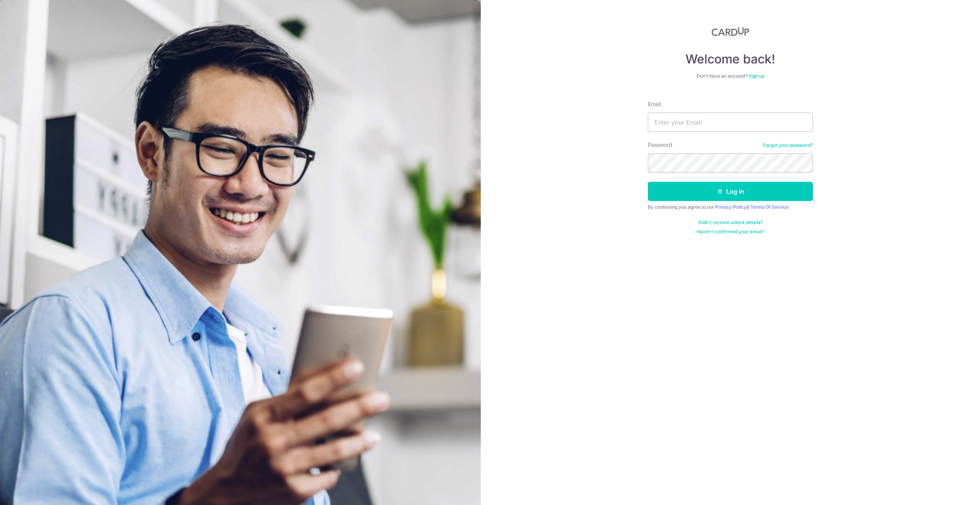 This screenshot has width=980, height=505. Describe the element at coordinates (660, 145) in the screenshot. I see `label: Password` at that location.